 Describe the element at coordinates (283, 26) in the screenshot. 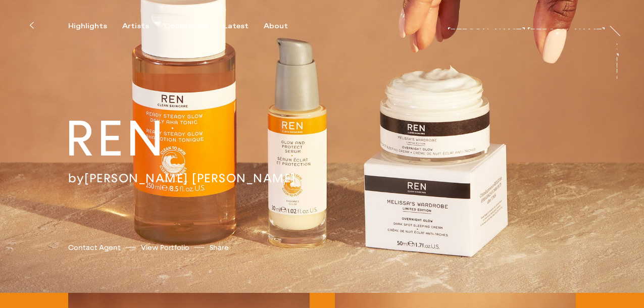

I see `button: About` at that location.